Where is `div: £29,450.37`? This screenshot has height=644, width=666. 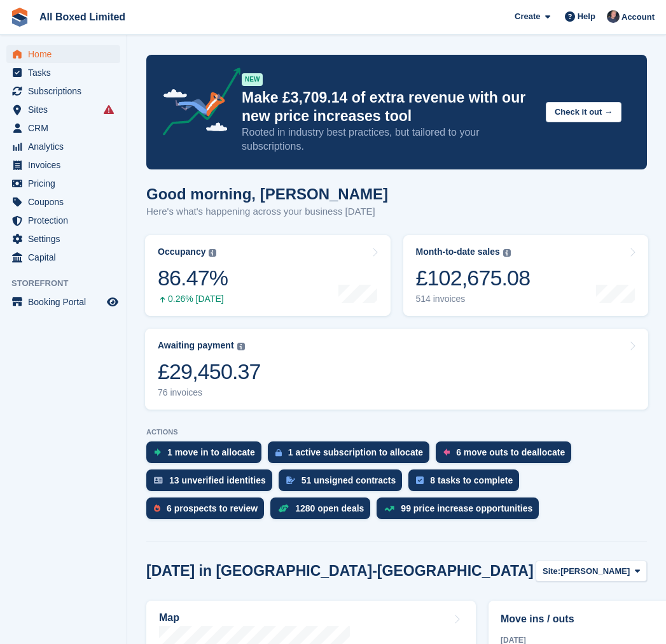 div: £29,450.37 is located at coordinates (210, 371).